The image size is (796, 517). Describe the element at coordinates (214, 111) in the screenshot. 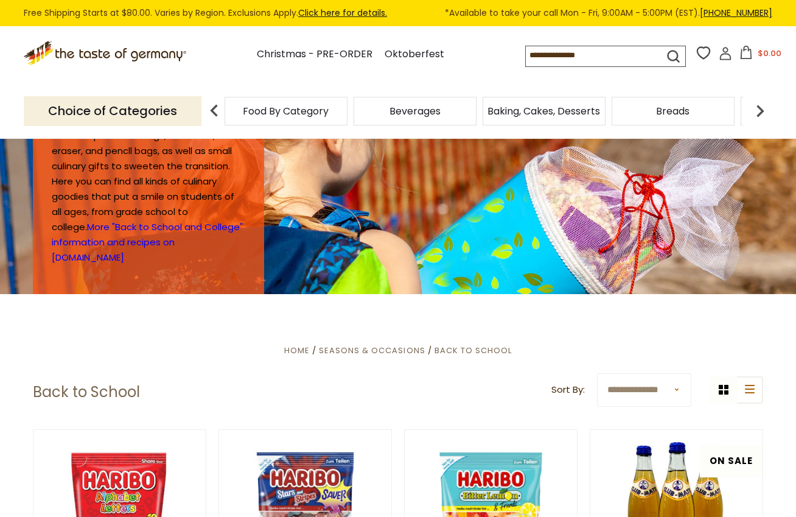

I see `img: previous arrow` at that location.